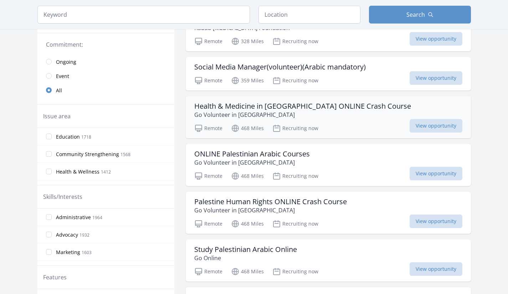 This screenshot has width=508, height=294. Describe the element at coordinates (67, 235) in the screenshot. I see `span: Advocacy` at that location.